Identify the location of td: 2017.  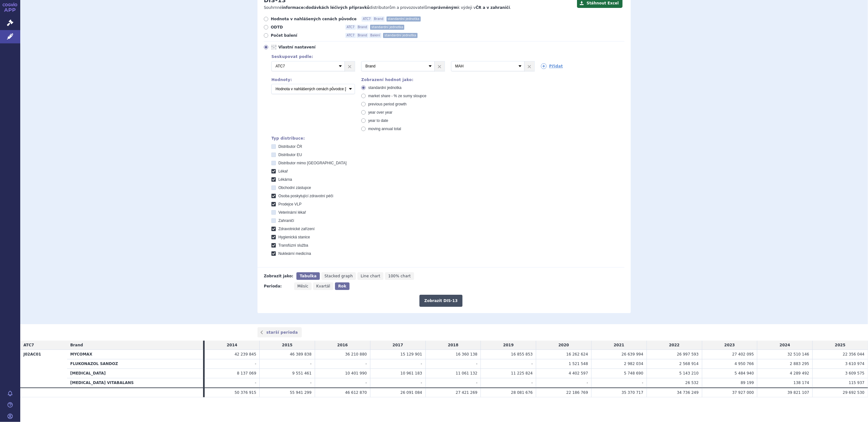
(398, 345).